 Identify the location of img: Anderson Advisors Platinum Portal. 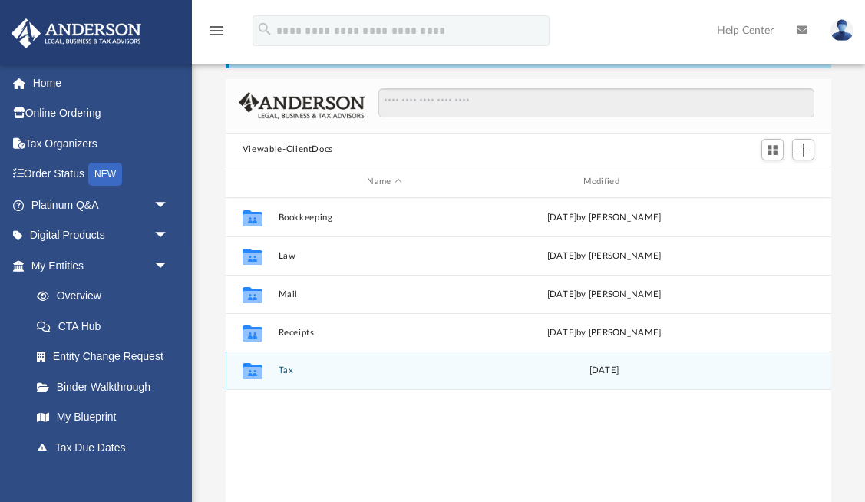
(76, 33).